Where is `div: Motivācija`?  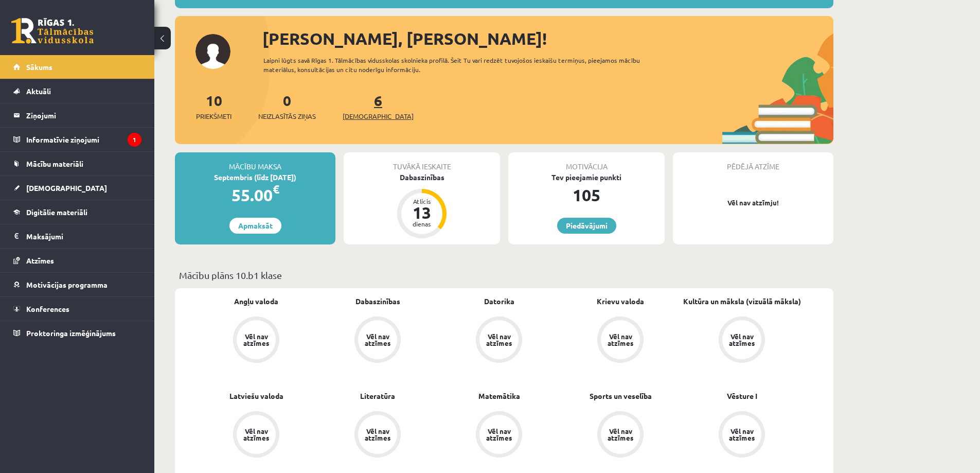
div: Motivācija is located at coordinates (587, 162).